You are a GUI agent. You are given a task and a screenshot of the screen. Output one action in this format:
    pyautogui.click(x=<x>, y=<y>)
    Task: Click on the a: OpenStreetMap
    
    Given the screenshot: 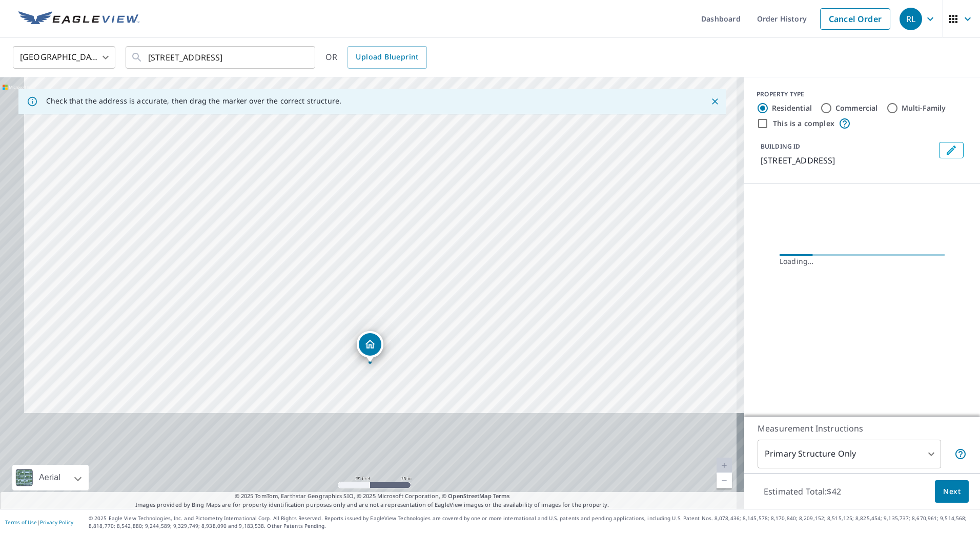 What is the action you would take?
    pyautogui.click(x=469, y=496)
    